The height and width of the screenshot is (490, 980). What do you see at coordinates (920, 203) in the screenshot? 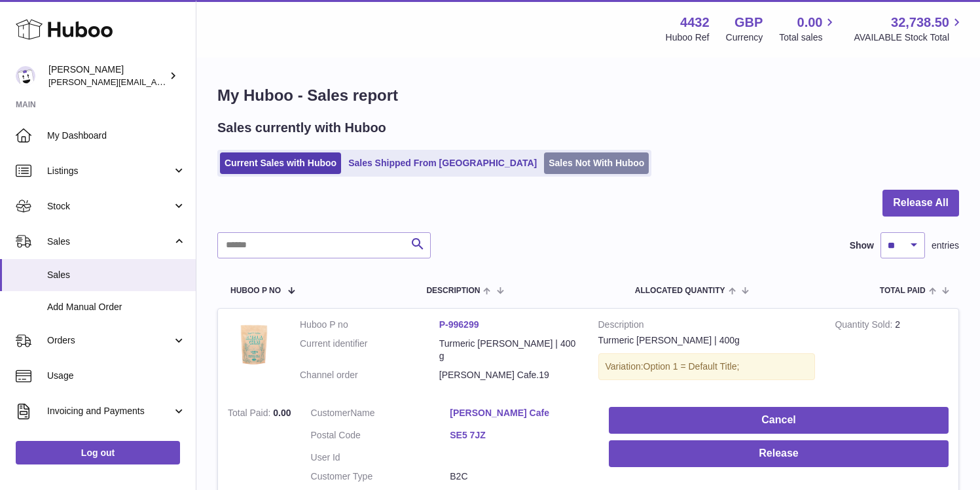
I see `button: Release All` at bounding box center [920, 203].